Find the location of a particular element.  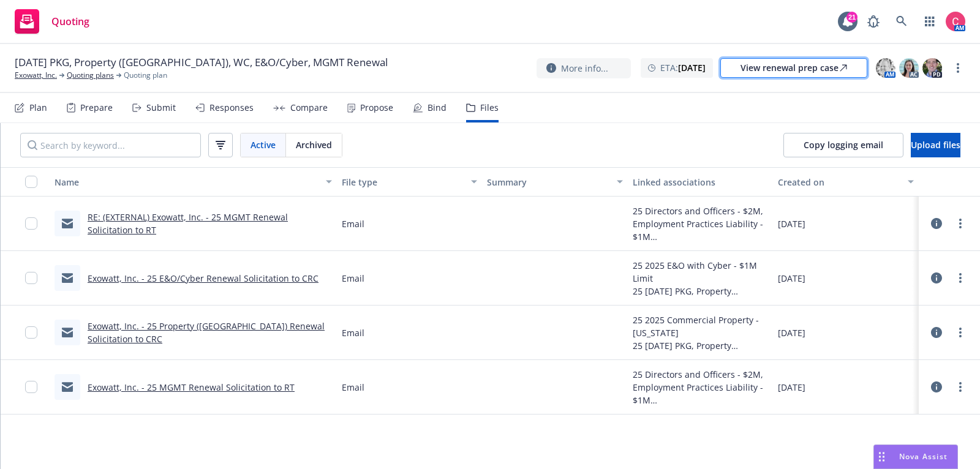

a: Quoting is located at coordinates (52, 22).